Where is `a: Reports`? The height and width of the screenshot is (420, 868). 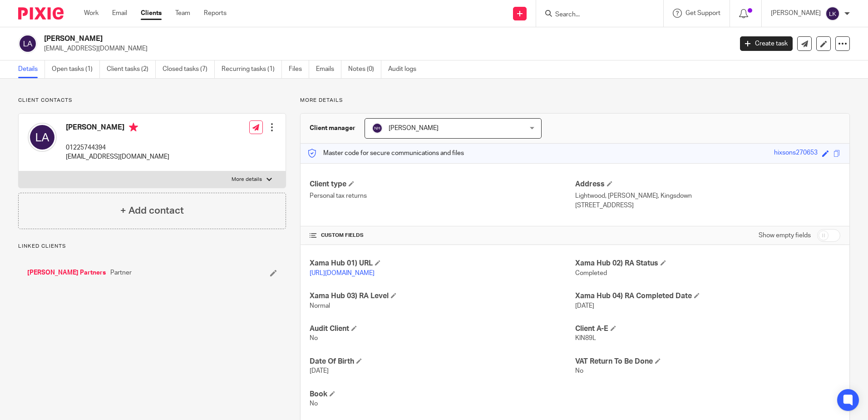 a: Reports is located at coordinates (215, 13).